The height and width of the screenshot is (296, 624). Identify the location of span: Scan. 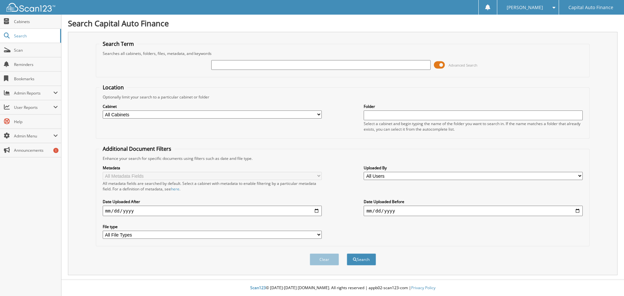
(36, 50).